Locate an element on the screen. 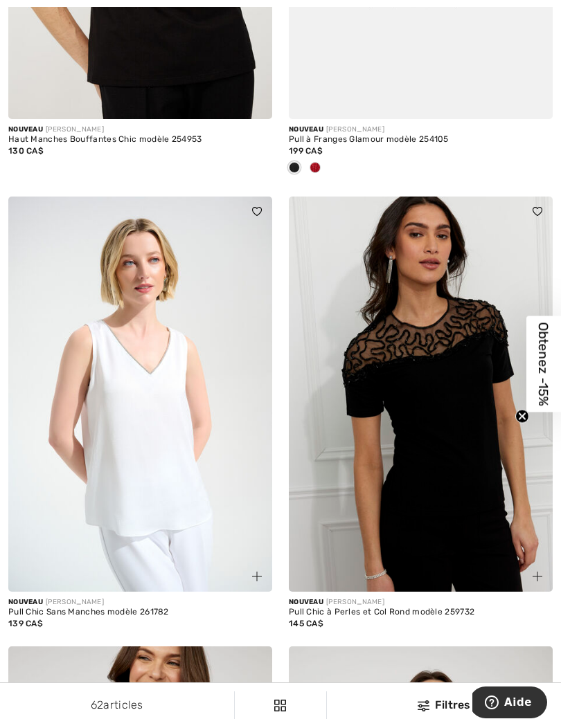 Image resolution: width=561 pixels, height=728 pixels. span: Obtenez -15% is located at coordinates (544, 364).